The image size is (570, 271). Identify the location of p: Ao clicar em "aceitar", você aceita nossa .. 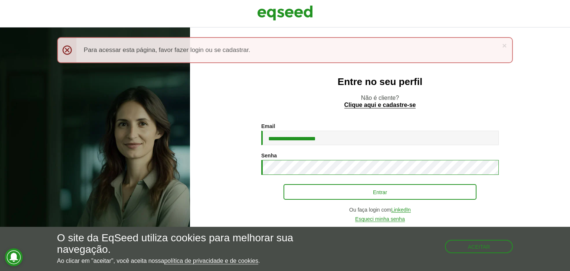
(194, 260).